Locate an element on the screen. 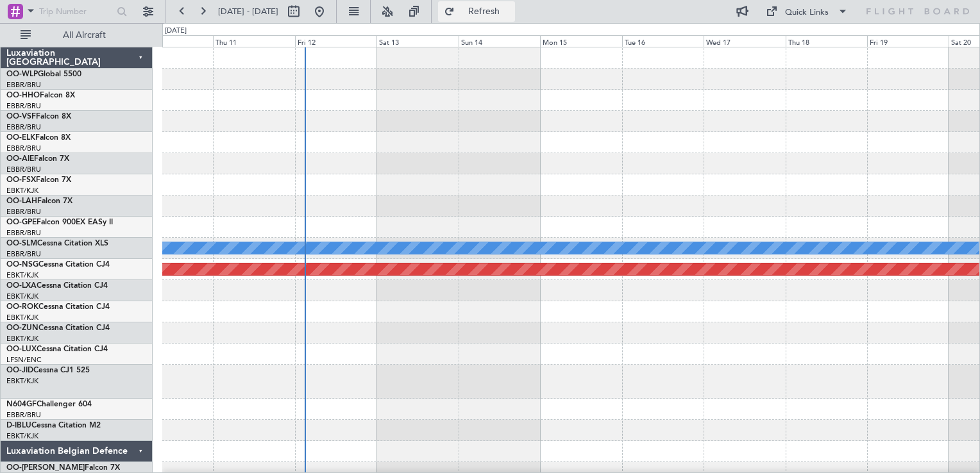 Image resolution: width=980 pixels, height=473 pixels. a: D-IBLUCessna Citation M2 is located at coordinates (53, 426).